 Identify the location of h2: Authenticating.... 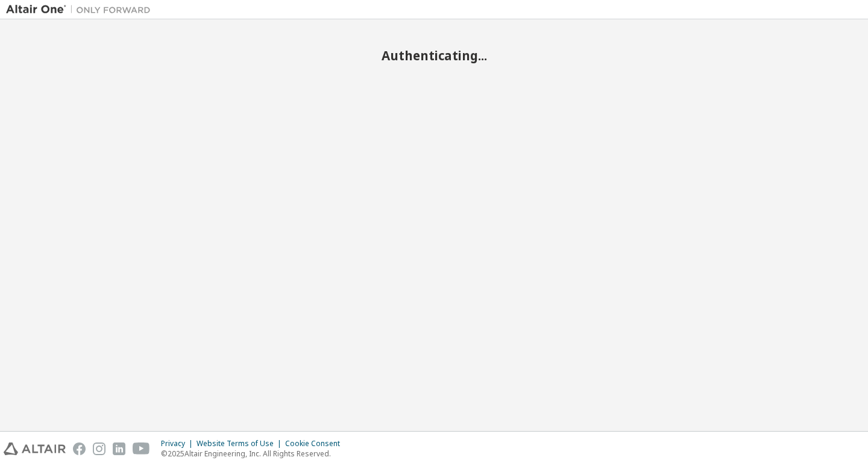
(434, 55).